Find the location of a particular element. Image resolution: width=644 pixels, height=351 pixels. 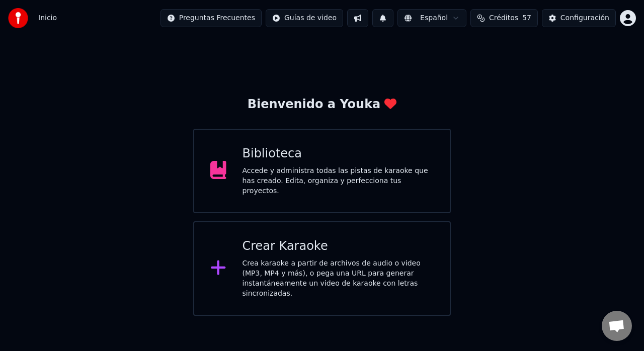

div: Biblioteca is located at coordinates (338, 154).